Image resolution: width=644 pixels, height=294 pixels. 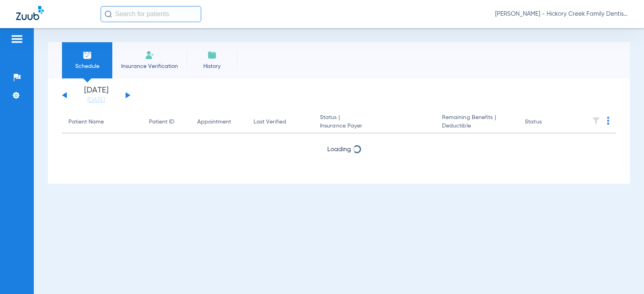 What do you see at coordinates (374, 122) in the screenshot?
I see `th: Status |` at bounding box center [374, 122].